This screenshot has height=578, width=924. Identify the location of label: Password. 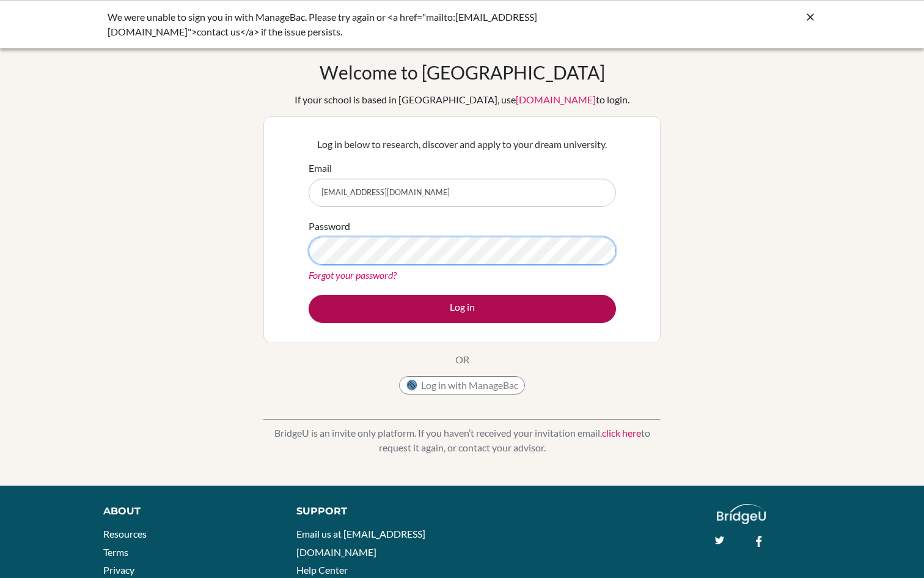
(330, 226).